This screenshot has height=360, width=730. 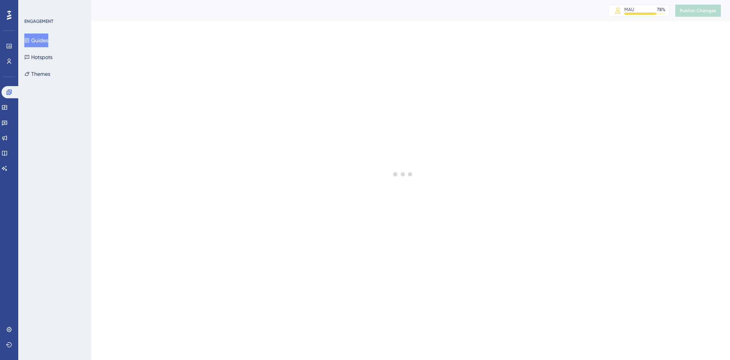 What do you see at coordinates (662, 10) in the screenshot?
I see `div: 78 %` at bounding box center [662, 10].